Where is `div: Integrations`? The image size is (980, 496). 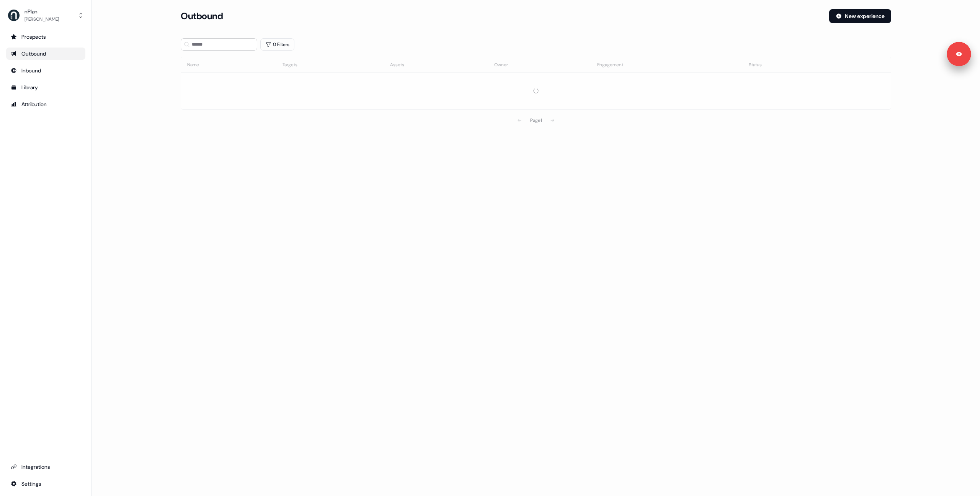 div: Integrations is located at coordinates (46, 466).